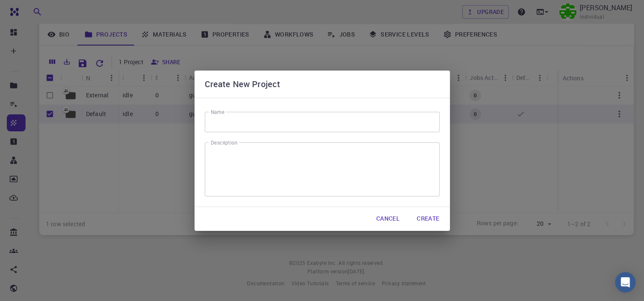  What do you see at coordinates (428, 219) in the screenshot?
I see `button: Create` at bounding box center [428, 219].